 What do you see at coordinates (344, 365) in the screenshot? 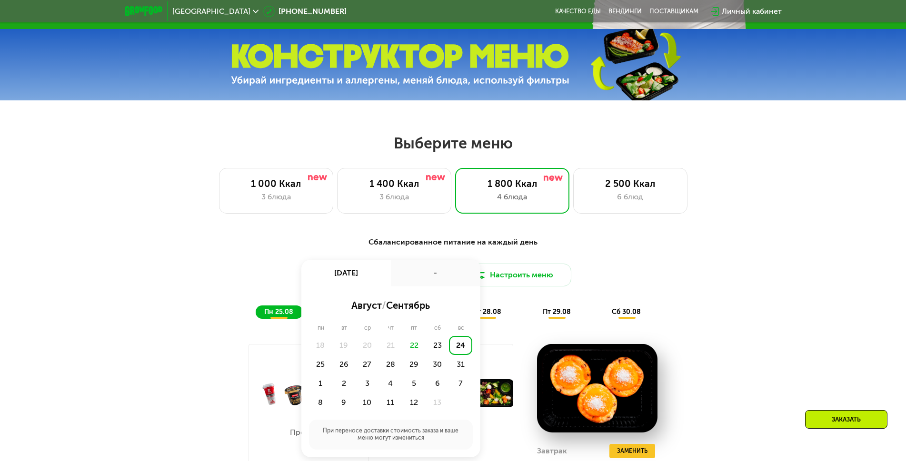
I see `div: 26` at bounding box center [344, 365].